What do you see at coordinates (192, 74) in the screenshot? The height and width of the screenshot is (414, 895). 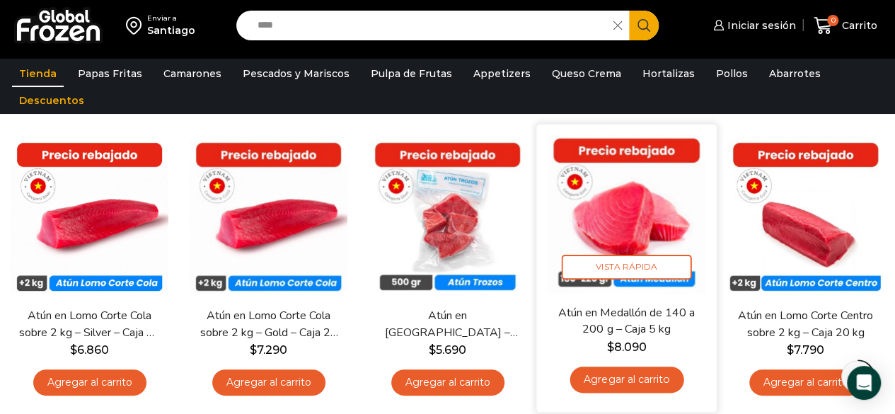 I see `a: Camarones` at bounding box center [192, 74].